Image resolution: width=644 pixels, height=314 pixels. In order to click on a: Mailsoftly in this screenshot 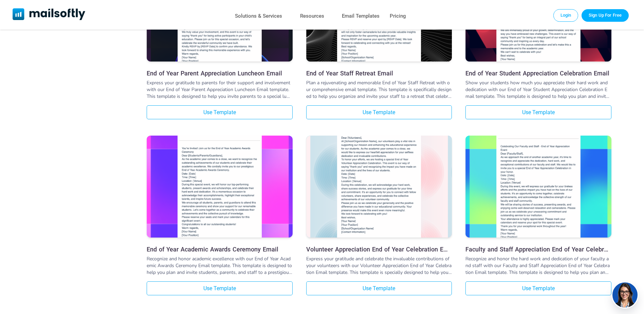, I will do `click(49, 15)`.